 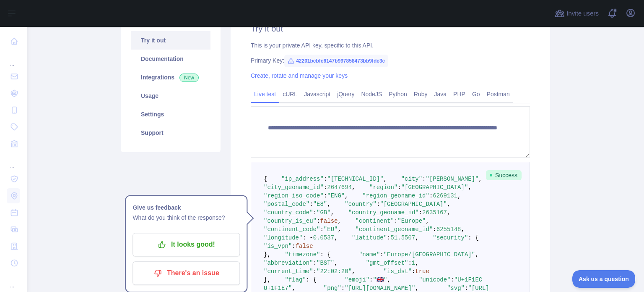 What do you see at coordinates (171, 114) in the screenshot?
I see `a: Settings` at bounding box center [171, 114].